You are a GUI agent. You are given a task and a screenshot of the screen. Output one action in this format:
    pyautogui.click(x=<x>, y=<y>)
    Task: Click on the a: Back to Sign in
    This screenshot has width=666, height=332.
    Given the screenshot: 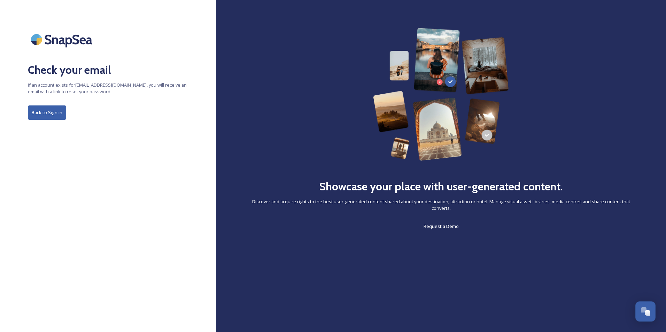 What is the action you would take?
    pyautogui.click(x=108, y=113)
    